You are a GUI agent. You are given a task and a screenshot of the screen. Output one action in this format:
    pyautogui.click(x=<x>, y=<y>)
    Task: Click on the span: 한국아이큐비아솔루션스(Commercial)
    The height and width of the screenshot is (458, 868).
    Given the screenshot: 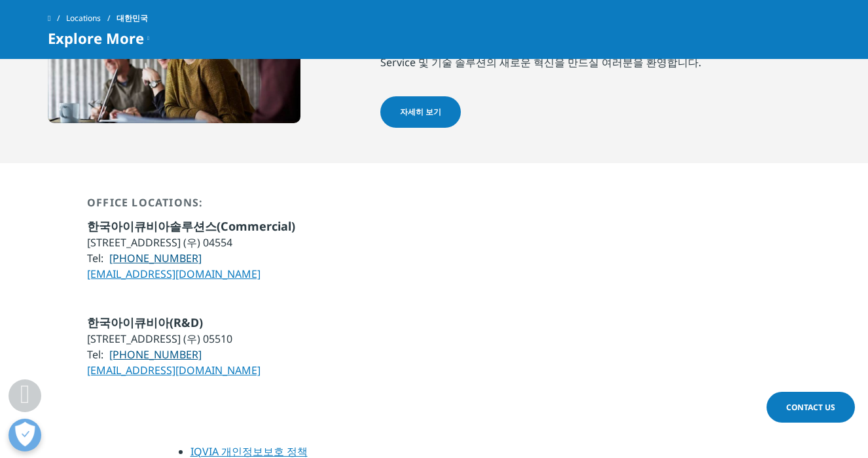 What is the action you would take?
    pyautogui.click(x=191, y=226)
    